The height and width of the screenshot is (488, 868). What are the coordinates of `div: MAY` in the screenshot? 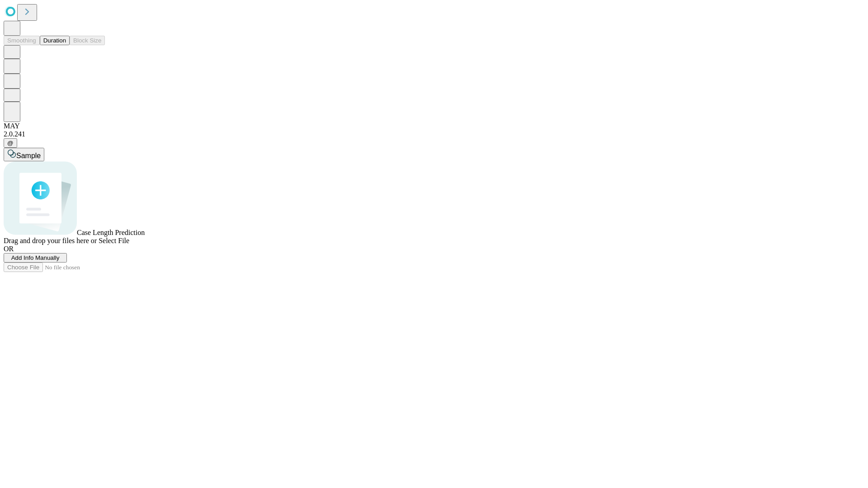 It's located at (434, 126).